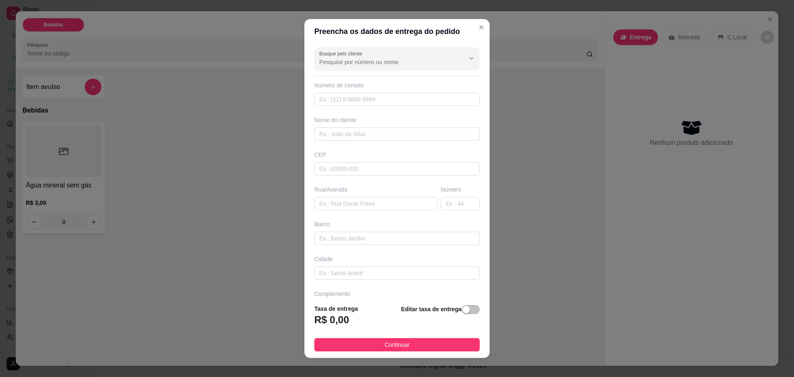 This screenshot has height=377, width=794. I want to click on input: Ex.: (11) 9 8888-9999, so click(397, 99).